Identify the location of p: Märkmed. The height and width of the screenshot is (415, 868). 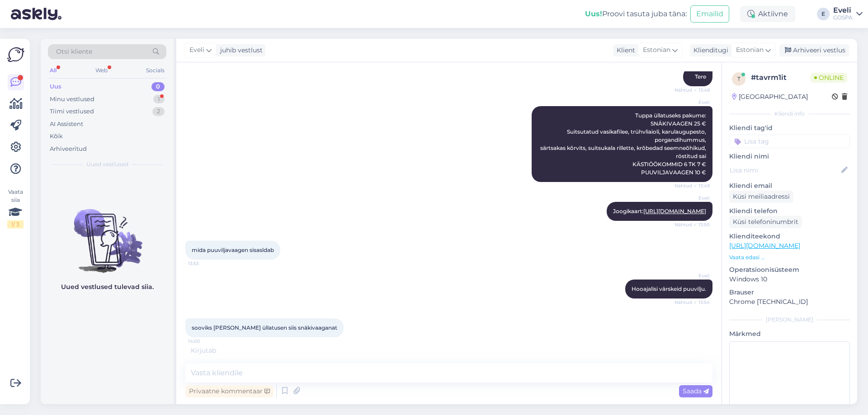
(789, 334).